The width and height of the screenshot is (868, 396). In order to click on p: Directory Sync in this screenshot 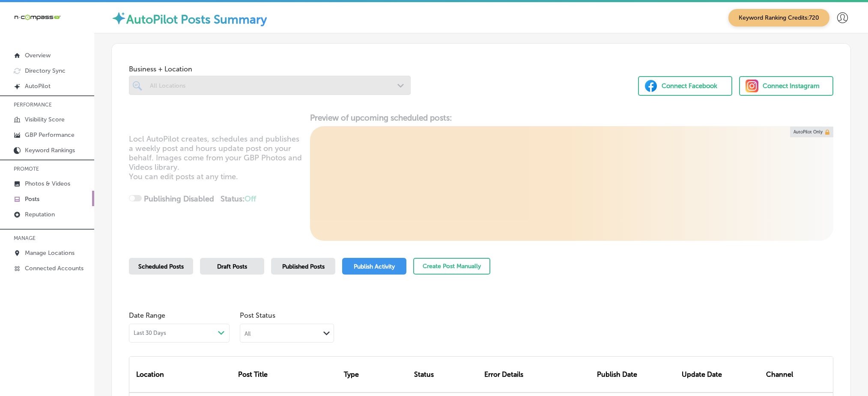, I will do `click(45, 70)`.